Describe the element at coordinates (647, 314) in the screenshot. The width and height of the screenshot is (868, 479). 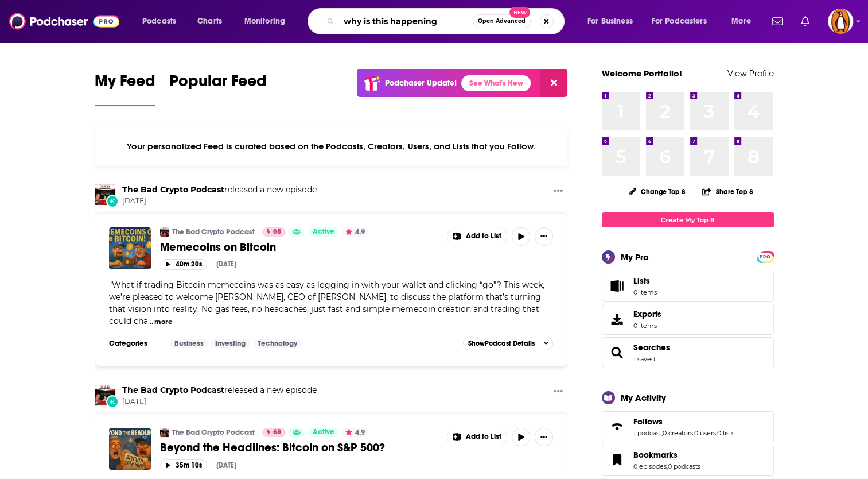
I see `span: Exports` at that location.